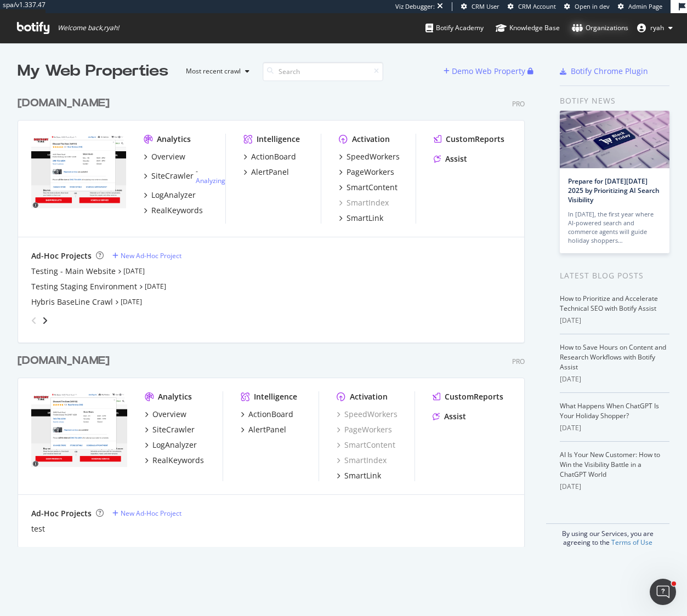 This screenshot has width=687, height=616. I want to click on a: How to Prioritize and Accelerate Technical SEO with Botify Assist, so click(609, 303).